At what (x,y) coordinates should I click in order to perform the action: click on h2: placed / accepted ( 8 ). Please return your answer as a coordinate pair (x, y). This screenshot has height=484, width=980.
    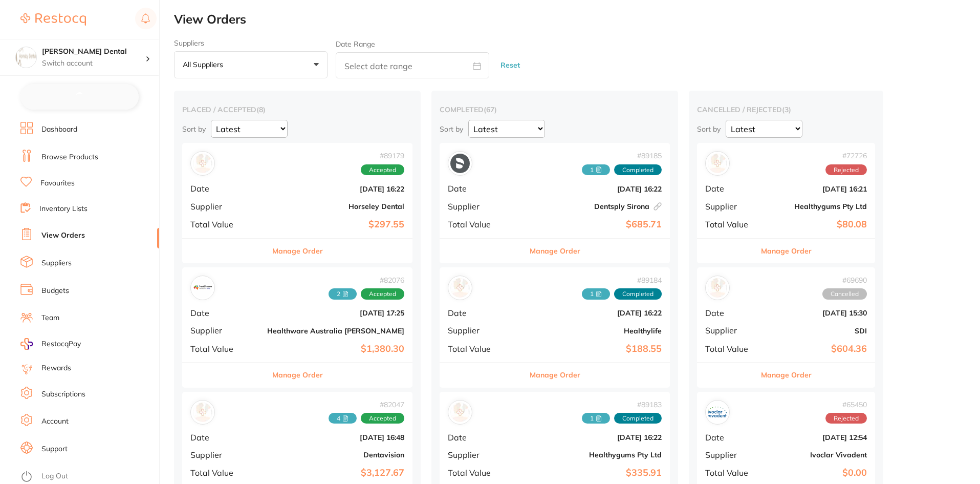
    Looking at the image, I should click on (297, 109).